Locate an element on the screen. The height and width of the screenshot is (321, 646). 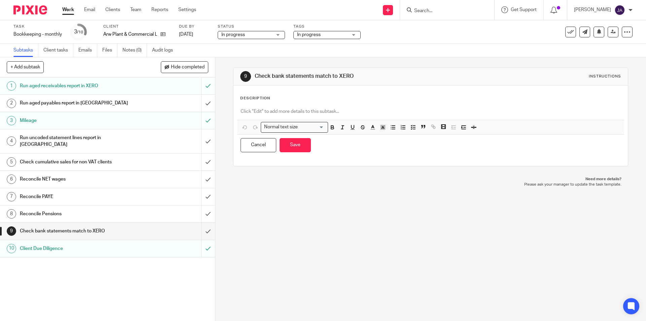
p: Arw Plant & Commercial Ltd is located at coordinates (130, 34).